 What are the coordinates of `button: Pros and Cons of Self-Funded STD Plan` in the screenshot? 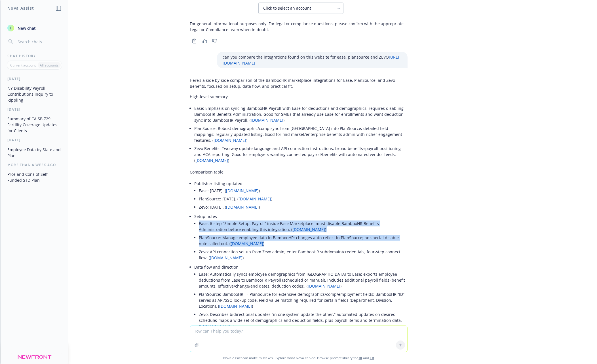 It's located at (34, 177).